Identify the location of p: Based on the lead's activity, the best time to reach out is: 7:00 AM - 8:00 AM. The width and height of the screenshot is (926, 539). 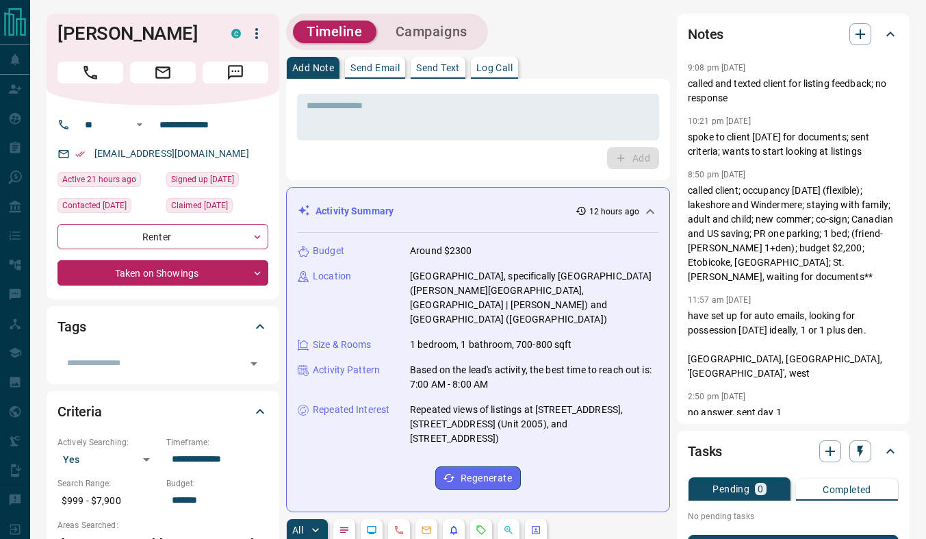
(534, 377).